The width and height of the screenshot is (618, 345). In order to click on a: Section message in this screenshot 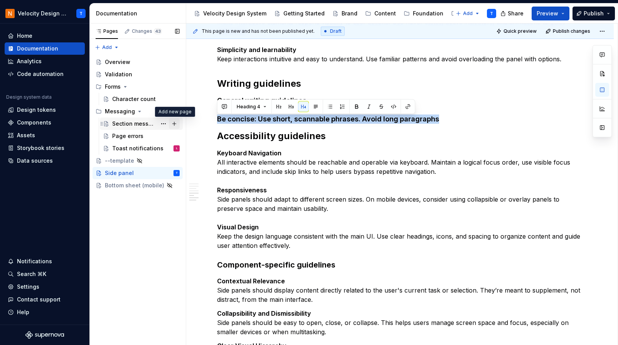, I will do `click(141, 124)`.